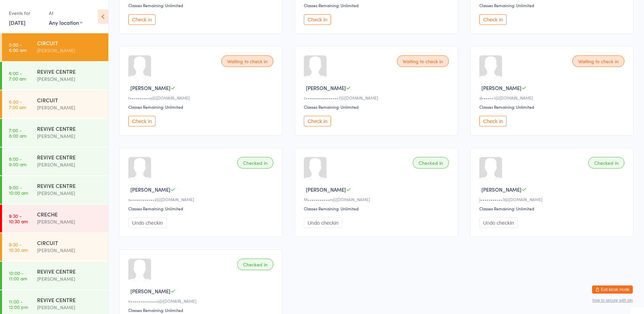  What do you see at coordinates (613, 300) in the screenshot?
I see `button: how to secure with pin` at bounding box center [613, 300].